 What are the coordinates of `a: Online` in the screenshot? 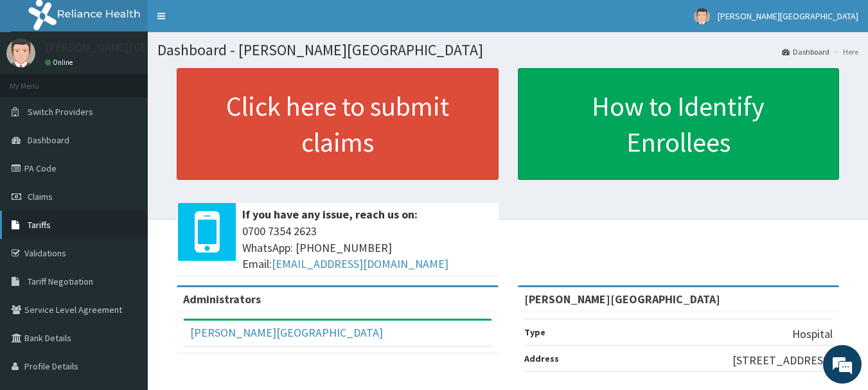 It's located at (61, 62).